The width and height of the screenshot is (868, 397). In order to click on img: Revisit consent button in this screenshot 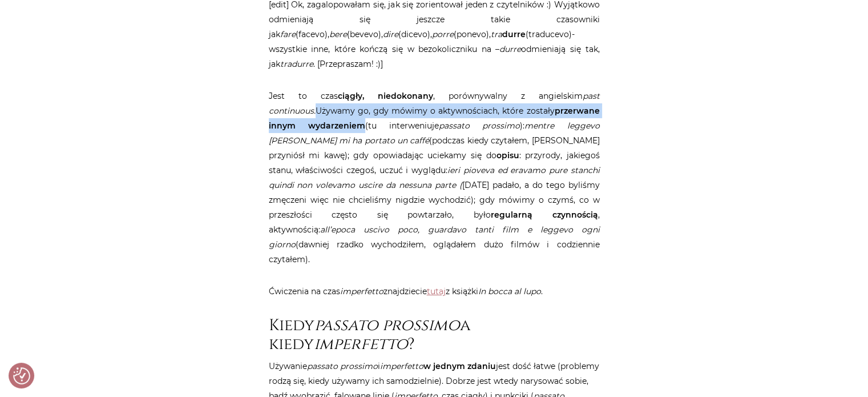, I will do `click(21, 376)`.